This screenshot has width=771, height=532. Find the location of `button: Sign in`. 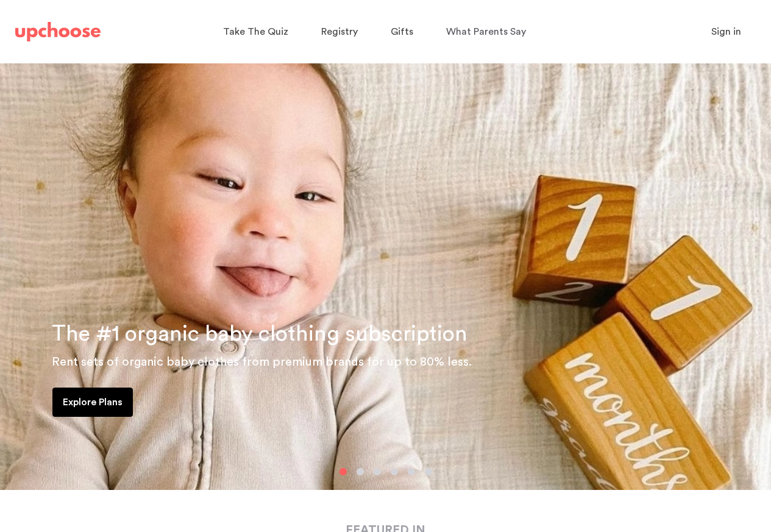

button: Sign in is located at coordinates (726, 32).